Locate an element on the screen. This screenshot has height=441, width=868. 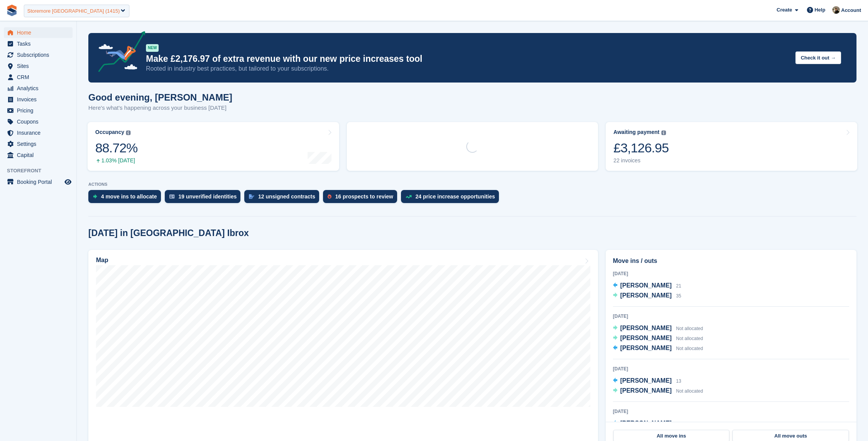
h2: Map is located at coordinates (102, 261).